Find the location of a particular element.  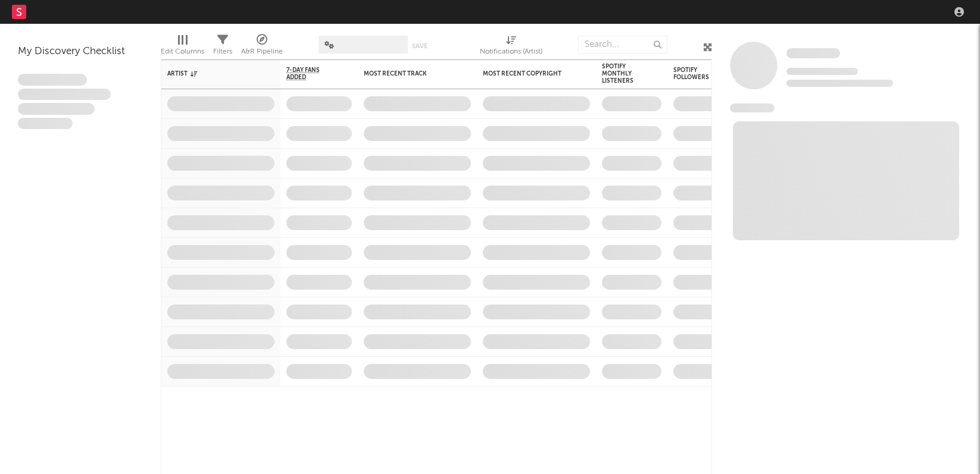

div: Most Recent Track is located at coordinates (408, 73).